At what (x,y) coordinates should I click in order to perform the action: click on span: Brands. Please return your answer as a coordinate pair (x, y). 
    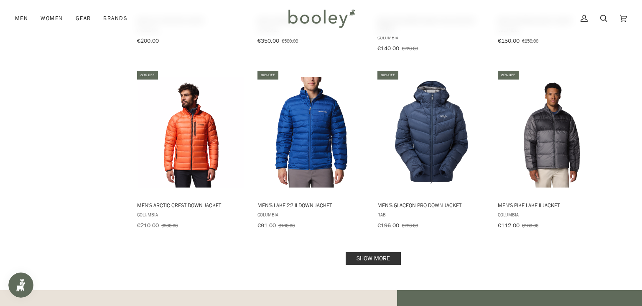
    Looking at the image, I should click on (115, 18).